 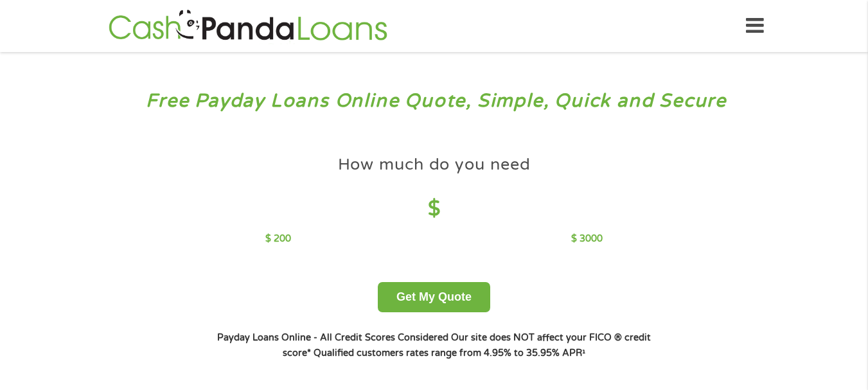 What do you see at coordinates (449, 353) in the screenshot?
I see `strong: Qualified customers rates range from 4.95% to 35.95% APR¹` at bounding box center [449, 353].